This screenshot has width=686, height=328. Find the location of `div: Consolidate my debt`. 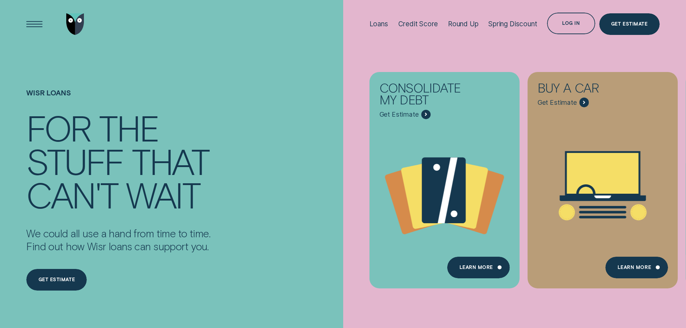

div: Consolidate my debt is located at coordinates (427, 95).